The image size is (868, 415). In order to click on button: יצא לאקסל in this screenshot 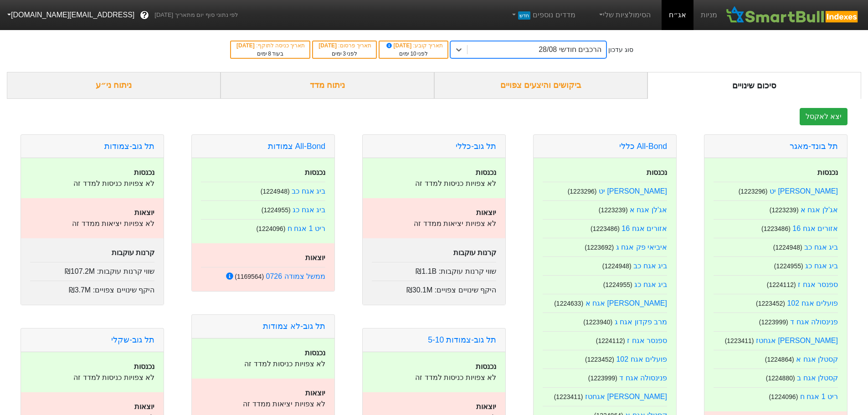, I will do `click(823, 117)`.